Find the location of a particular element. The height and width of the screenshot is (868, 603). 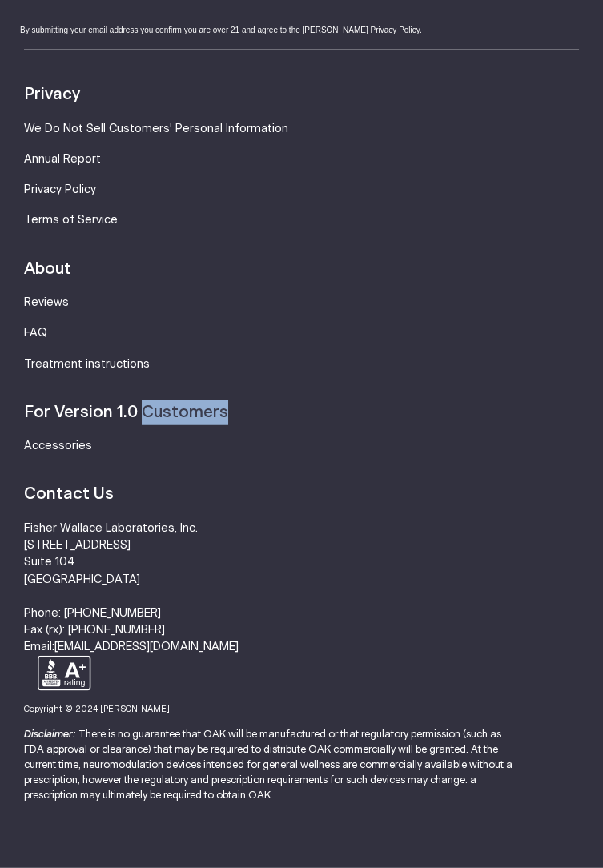

strong: Contact Us is located at coordinates (69, 494).